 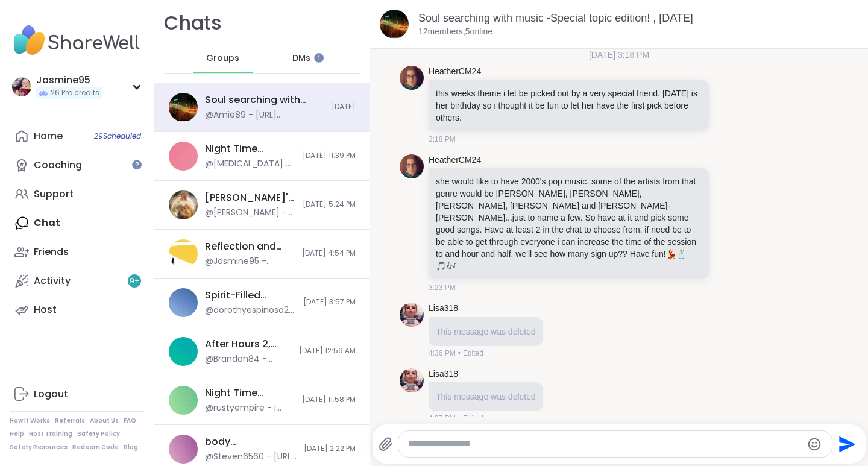 What do you see at coordinates (75, 93) in the screenshot?
I see `span: 26 Pro credits` at bounding box center [75, 93].